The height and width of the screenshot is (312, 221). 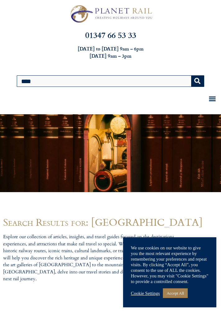 I want to click on img: Planet Rail Train Holidays Logo, so click(x=111, y=14).